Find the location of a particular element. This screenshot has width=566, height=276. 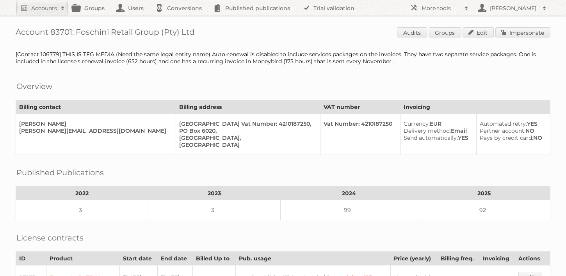

div: Email is located at coordinates (437, 131).